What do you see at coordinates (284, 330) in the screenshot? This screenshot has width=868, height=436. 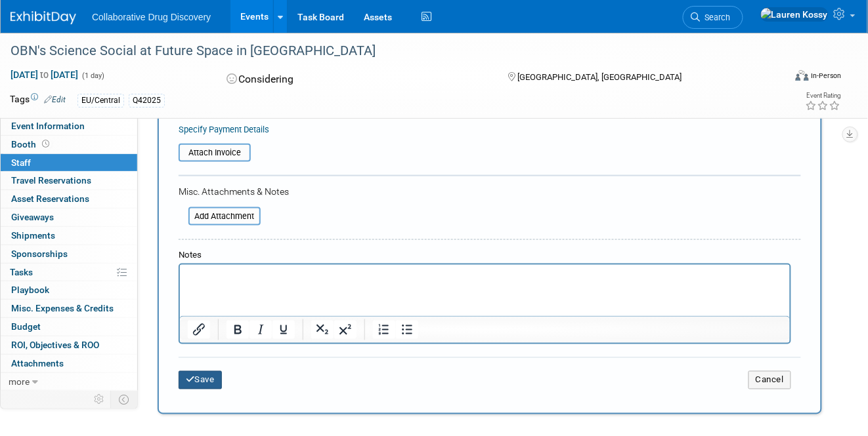 I see `button: Underline` at bounding box center [284, 330].